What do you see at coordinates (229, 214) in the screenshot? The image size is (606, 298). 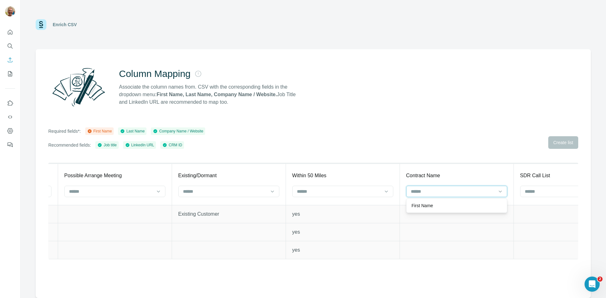 I see `p: Existing Customer` at bounding box center [229, 214].